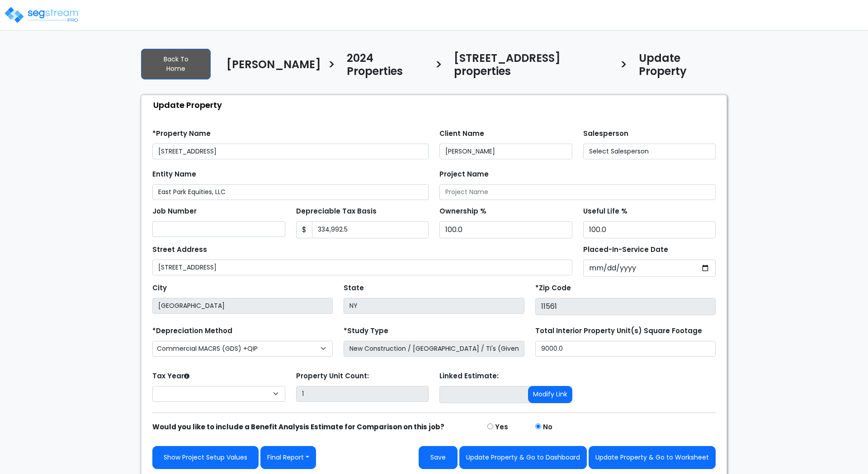 This screenshot has width=868, height=474. Describe the element at coordinates (336, 212) in the screenshot. I see `label: Depreciable Tax Basis` at that location.